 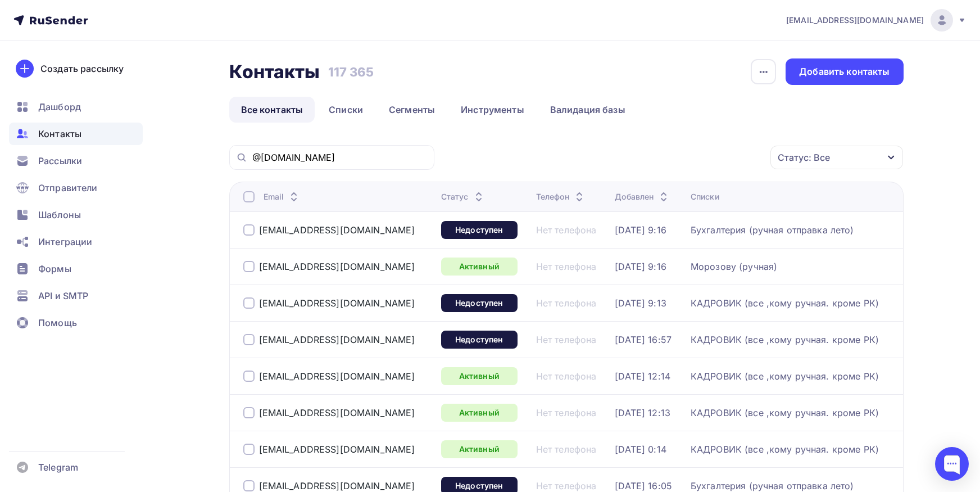 What do you see at coordinates (272, 110) in the screenshot?
I see `a: Все контакты` at bounding box center [272, 110].